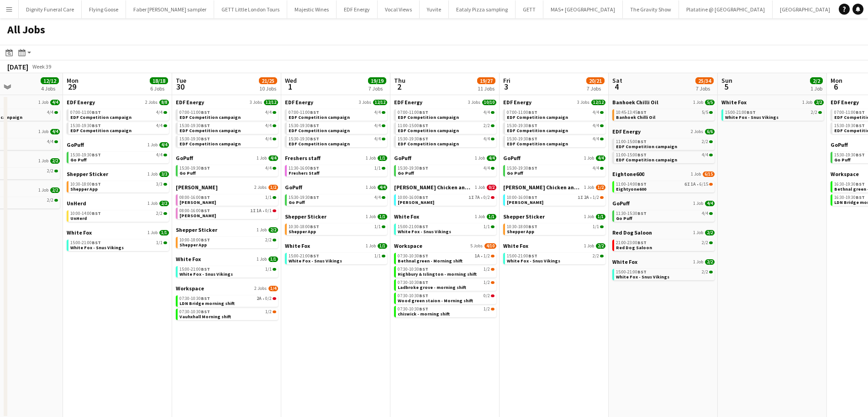 The image size is (868, 417). What do you see at coordinates (664, 186) in the screenshot?
I see `a: 11:00-14:00BST6I1A•6/15Eightyone600` at bounding box center [664, 186].